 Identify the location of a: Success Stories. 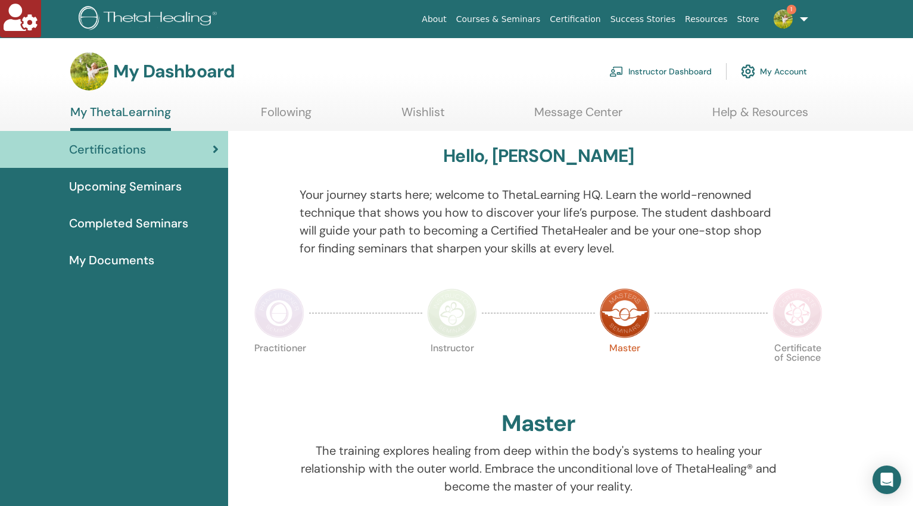
(643, 19).